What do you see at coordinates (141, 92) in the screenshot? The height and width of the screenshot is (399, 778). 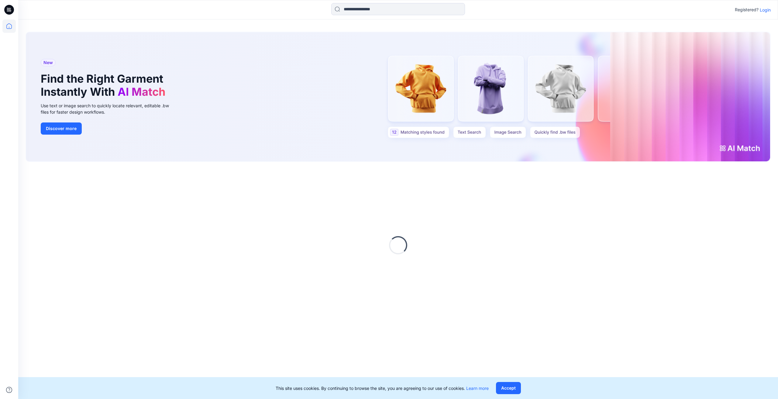 I see `span: AI Match` at bounding box center [141, 92].